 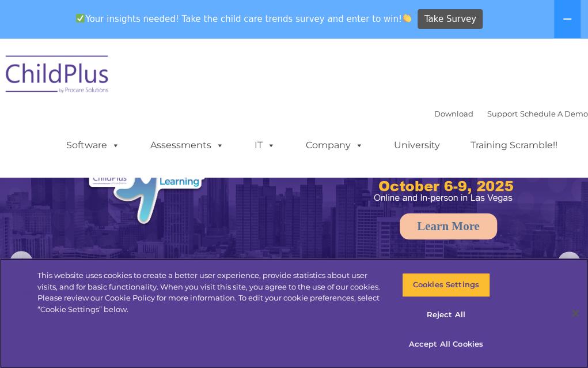 I want to click on button: Close, so click(x=575, y=313).